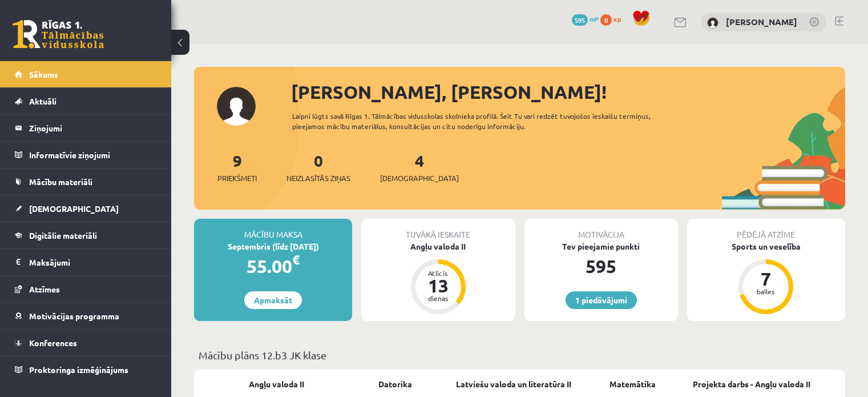 The height and width of the screenshot is (397, 868). I want to click on a: Projekta darbs - Angļu valoda II, so click(751, 383).